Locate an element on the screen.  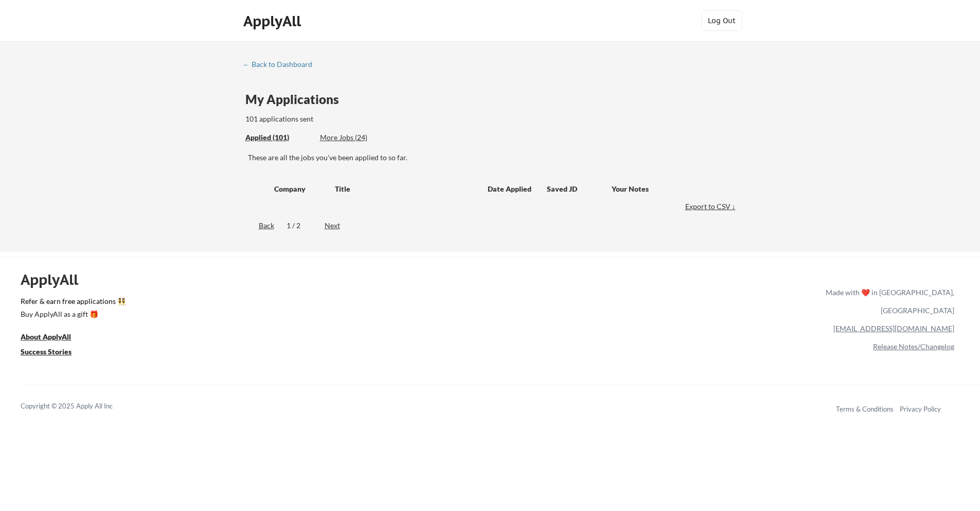
a: ← Back to Dashboard is located at coordinates (281, 66).